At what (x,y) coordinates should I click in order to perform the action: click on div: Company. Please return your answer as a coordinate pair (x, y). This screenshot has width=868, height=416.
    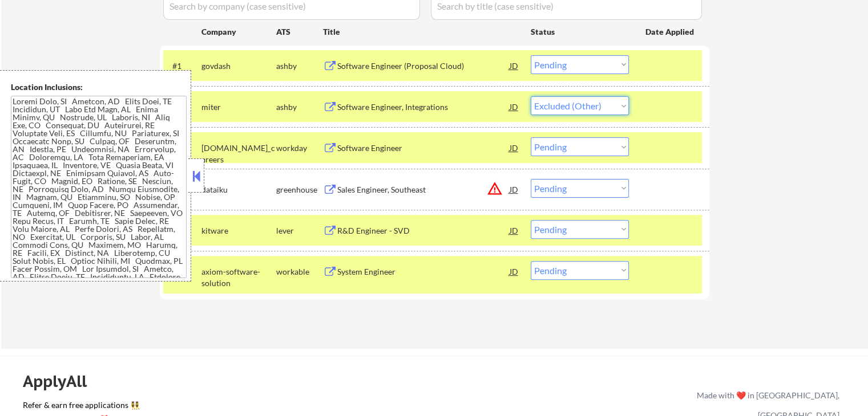
    Looking at the image, I should click on (238, 32).